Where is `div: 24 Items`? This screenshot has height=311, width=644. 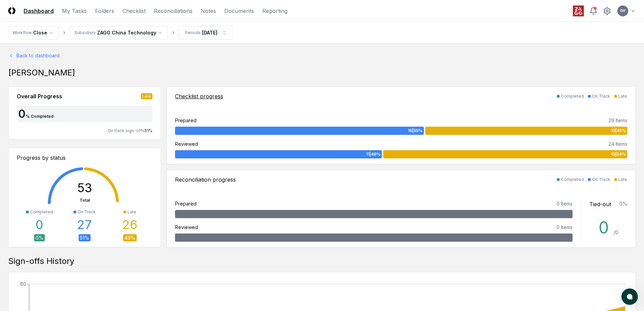
div: 24 Items is located at coordinates (618, 144).